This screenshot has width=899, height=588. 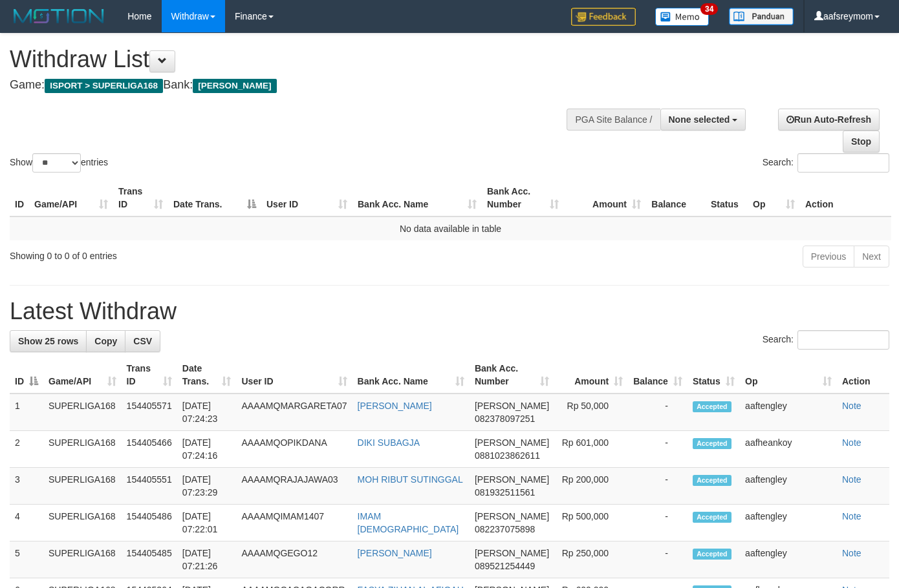 I want to click on td: Rp 500,000, so click(x=591, y=523).